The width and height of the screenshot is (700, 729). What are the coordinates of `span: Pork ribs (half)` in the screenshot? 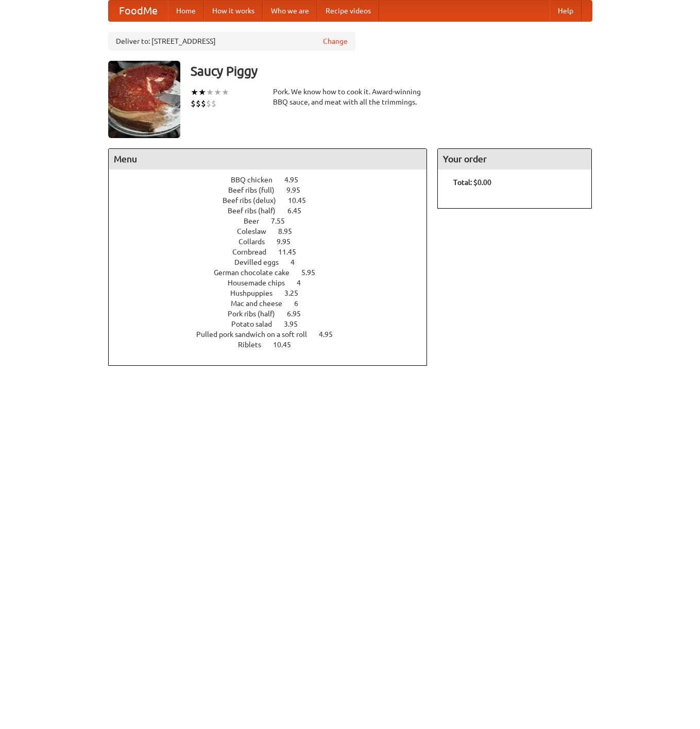 It's located at (256, 314).